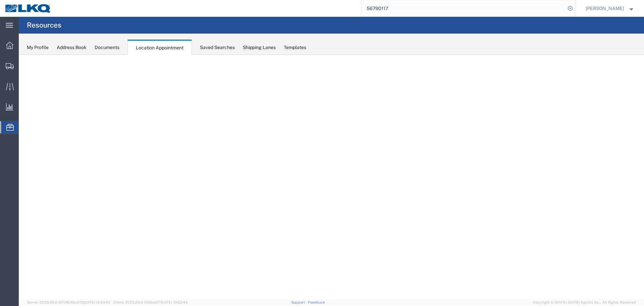 This screenshot has width=644, height=306. What do you see at coordinates (160, 47) in the screenshot?
I see `div: Location Appointment` at bounding box center [160, 47].